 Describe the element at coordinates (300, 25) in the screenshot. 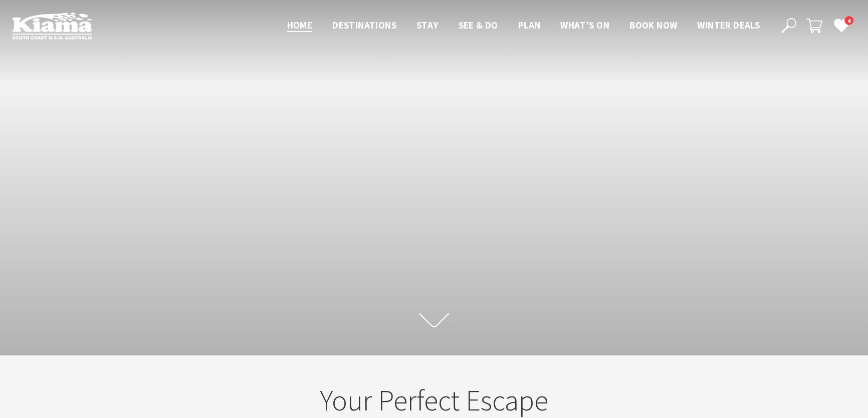

I see `span: Home` at that location.